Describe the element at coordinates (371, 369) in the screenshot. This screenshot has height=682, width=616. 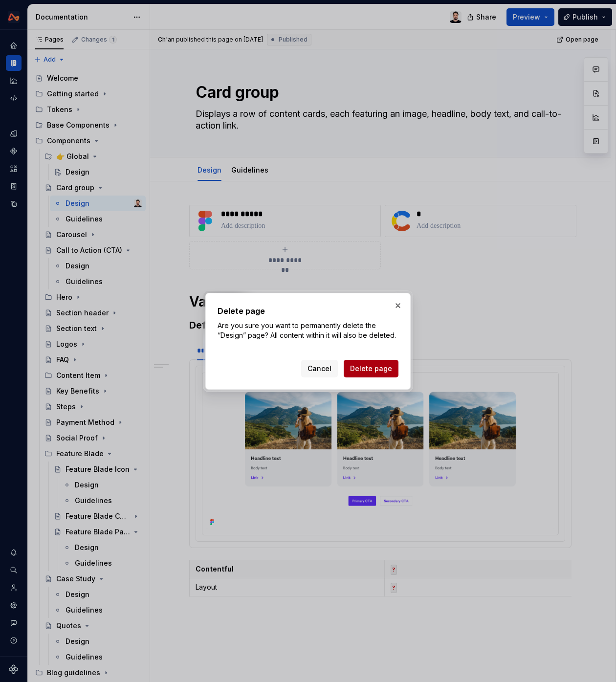
I see `button: Delete page` at that location.